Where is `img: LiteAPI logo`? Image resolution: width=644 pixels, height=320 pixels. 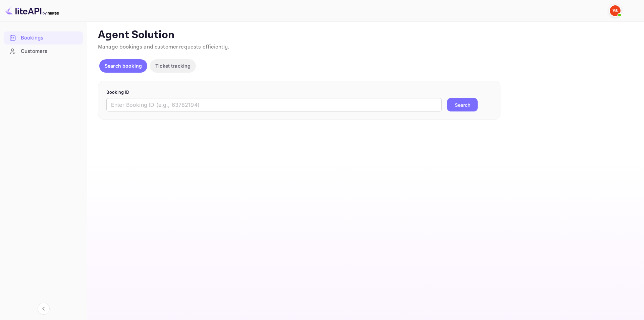
img: LiteAPI logo is located at coordinates (32, 11).